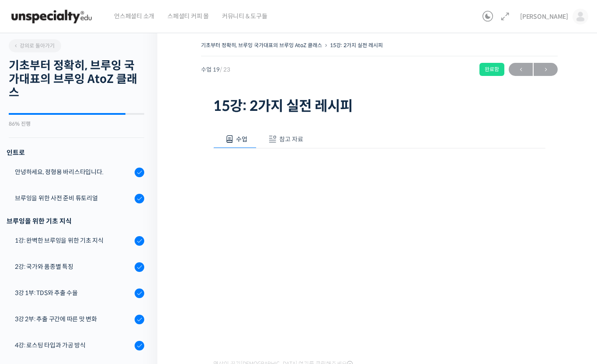 The image size is (597, 364). Describe the element at coordinates (225, 69) in the screenshot. I see `span: / 23` at that location.